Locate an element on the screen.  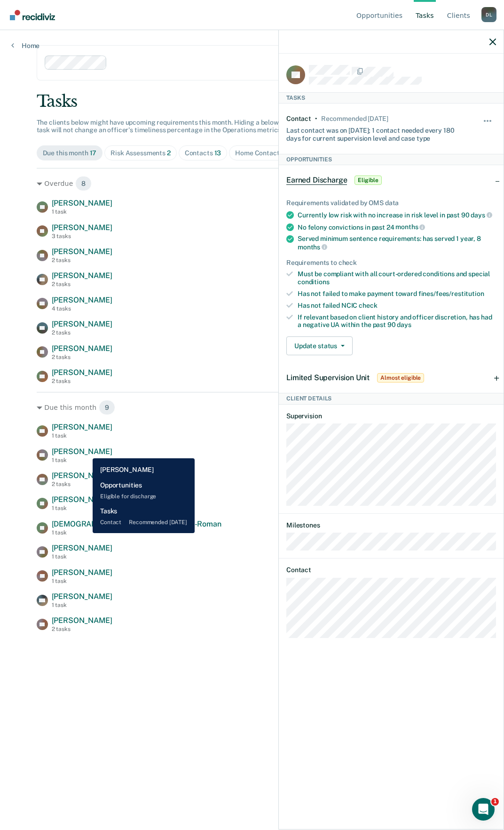
div: Home Contacts is located at coordinates (261, 153).